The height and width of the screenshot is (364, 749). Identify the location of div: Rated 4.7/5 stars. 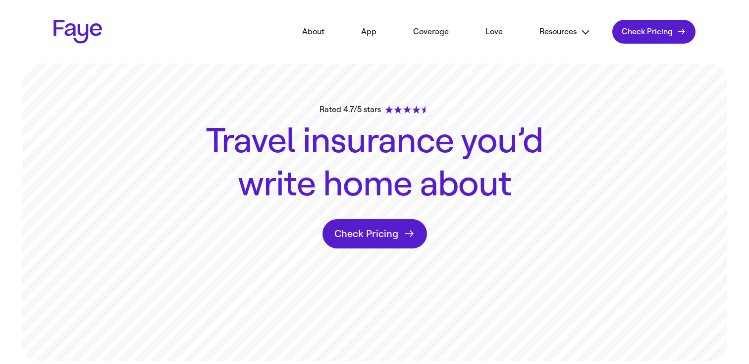
(374, 109).